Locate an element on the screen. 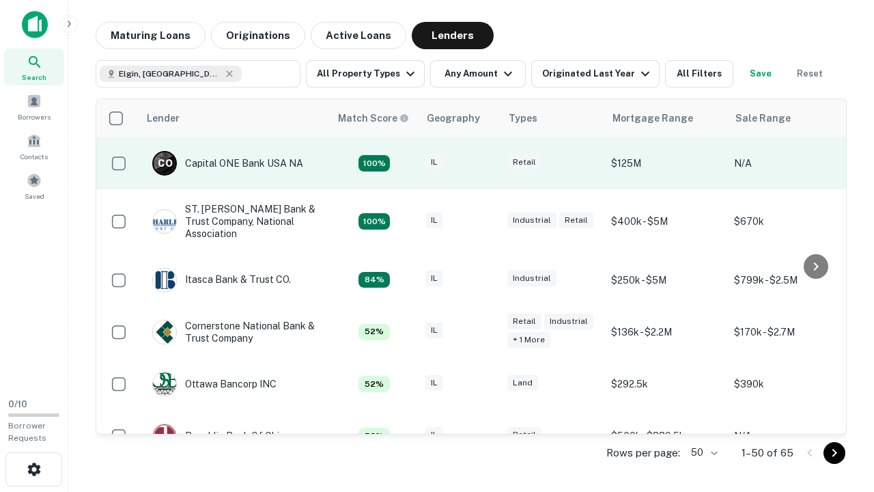  th: Sale Range is located at coordinates (789, 118).